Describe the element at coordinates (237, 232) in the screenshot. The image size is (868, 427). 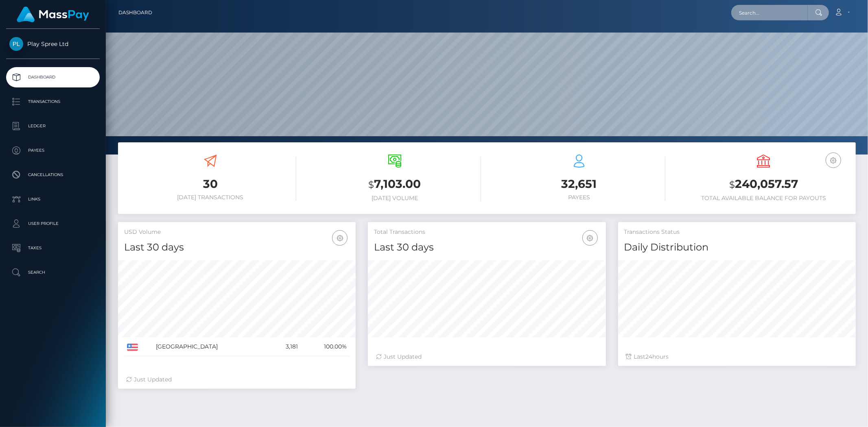
I see `h5: USD Volume` at that location.